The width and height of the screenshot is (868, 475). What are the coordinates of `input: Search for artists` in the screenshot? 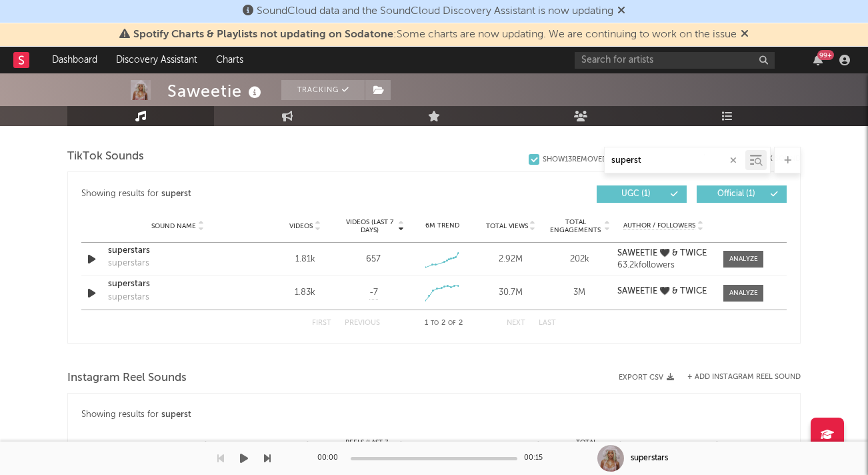 It's located at (674, 60).